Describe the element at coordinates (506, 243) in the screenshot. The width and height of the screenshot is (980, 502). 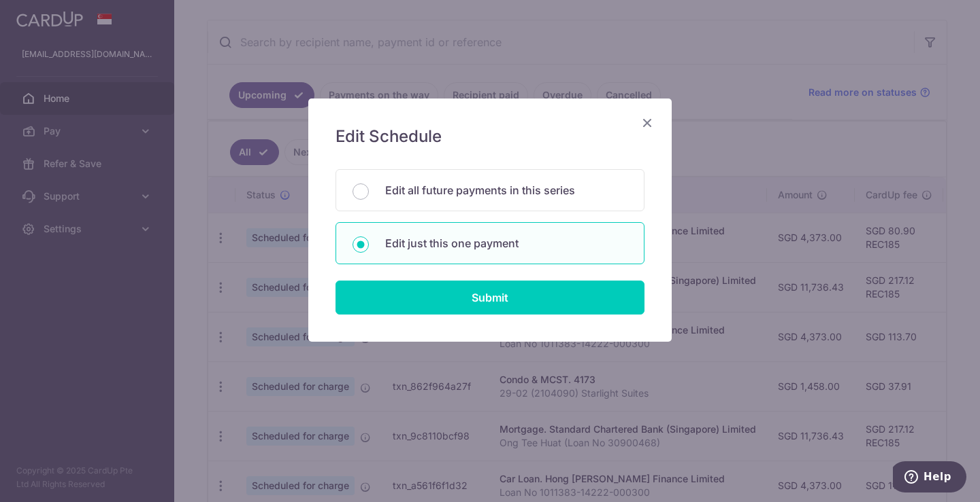
I see `p: Edit just this one payment` at that location.